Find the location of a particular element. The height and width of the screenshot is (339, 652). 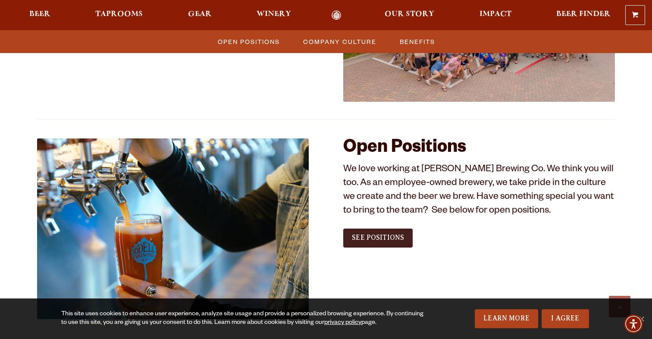

span: Winery is located at coordinates (274, 14).